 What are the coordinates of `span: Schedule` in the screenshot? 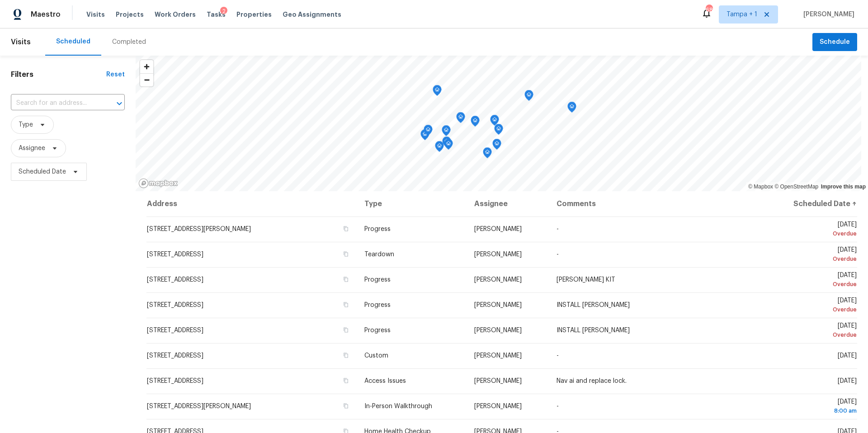 It's located at (835, 42).